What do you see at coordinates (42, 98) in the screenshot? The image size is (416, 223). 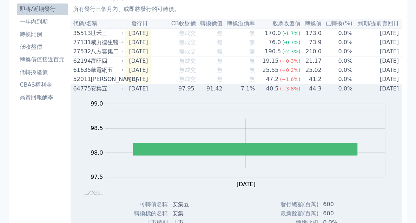 I see `li: 高賣回報酬率` at bounding box center [42, 98].